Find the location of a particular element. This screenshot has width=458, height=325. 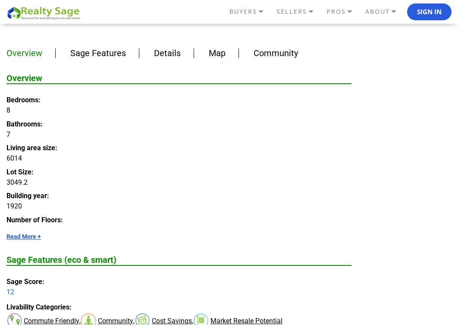

dd: 7 is located at coordinates (179, 135).